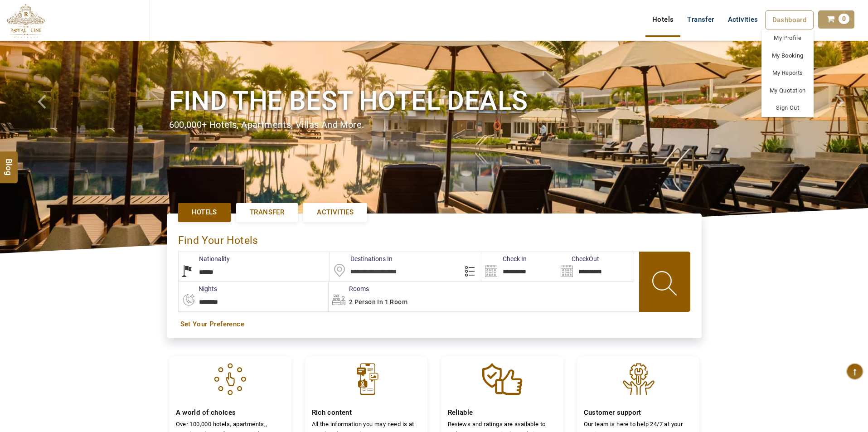 This screenshot has width=868, height=432. Describe the element at coordinates (503, 412) in the screenshot. I see `h4: Reliable` at that location.